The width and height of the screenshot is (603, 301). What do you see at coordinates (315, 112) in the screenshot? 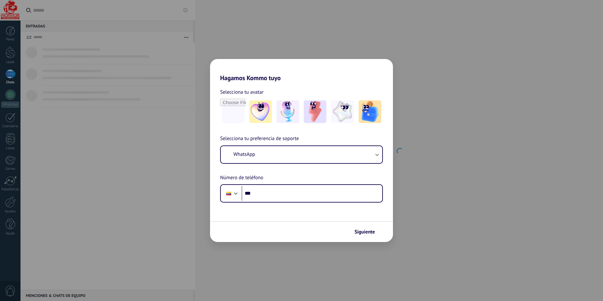
I see `img: -3.jpeg` at bounding box center [315, 112].